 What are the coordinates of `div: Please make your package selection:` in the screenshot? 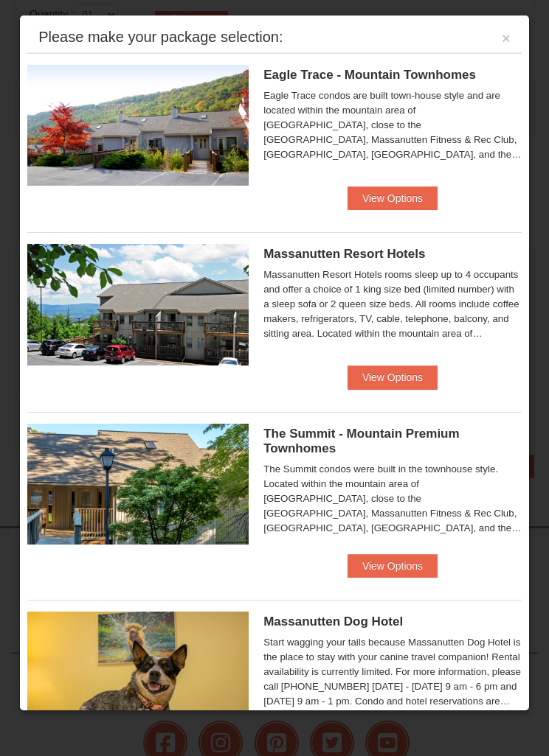 It's located at (160, 37).